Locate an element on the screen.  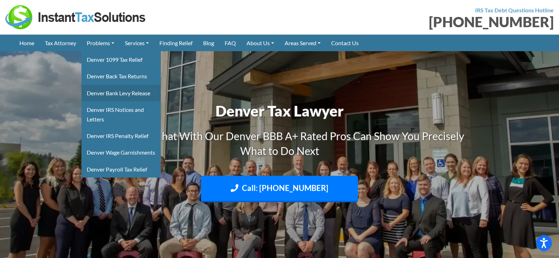
a: Denver Bank Levy Release is located at coordinates (121, 93).